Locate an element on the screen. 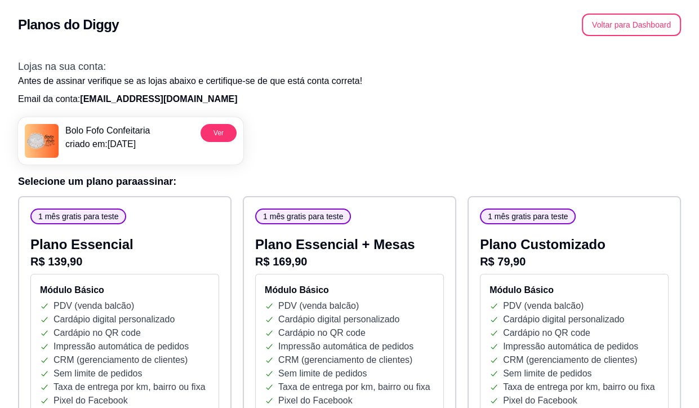 This screenshot has height=408, width=699. p: Bolo Fofo Confeitaria is located at coordinates (108, 131).